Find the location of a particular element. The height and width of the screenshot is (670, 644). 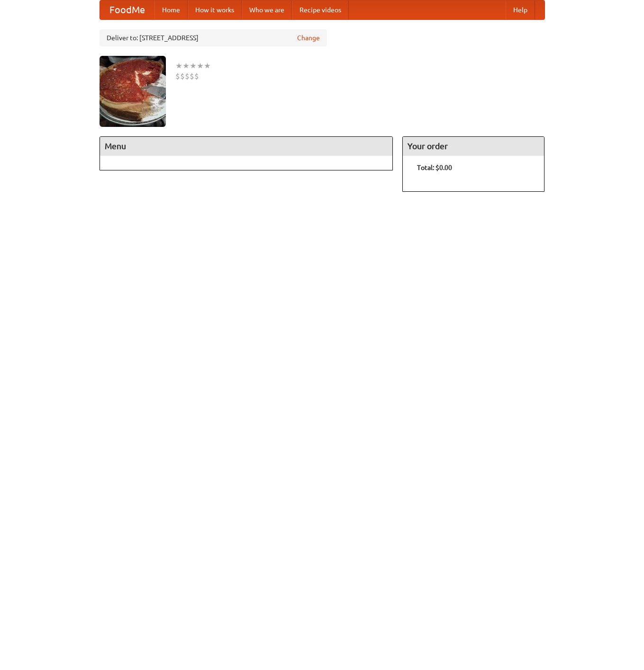

a: Who we are is located at coordinates (267, 10).